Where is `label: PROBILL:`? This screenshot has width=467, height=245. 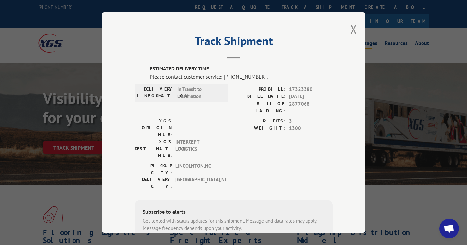
label: PROBILL: is located at coordinates (260, 89).